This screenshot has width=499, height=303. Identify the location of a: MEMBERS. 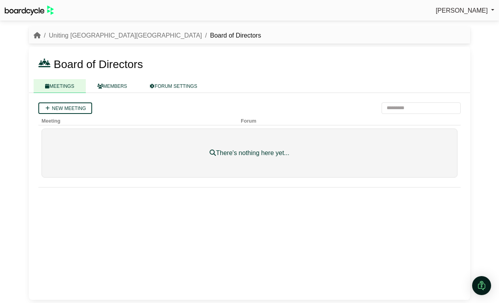
(112, 86).